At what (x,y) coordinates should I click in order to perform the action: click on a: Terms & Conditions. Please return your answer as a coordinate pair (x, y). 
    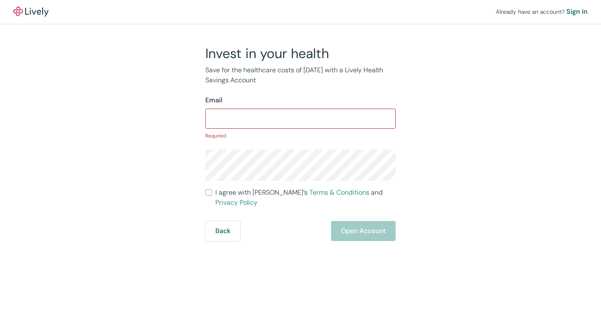
    Looking at the image, I should click on (339, 192).